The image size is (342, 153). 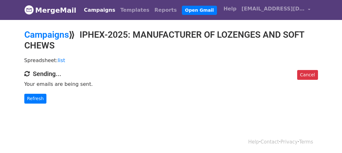 I want to click on img: MergeMail logo, so click(x=29, y=10).